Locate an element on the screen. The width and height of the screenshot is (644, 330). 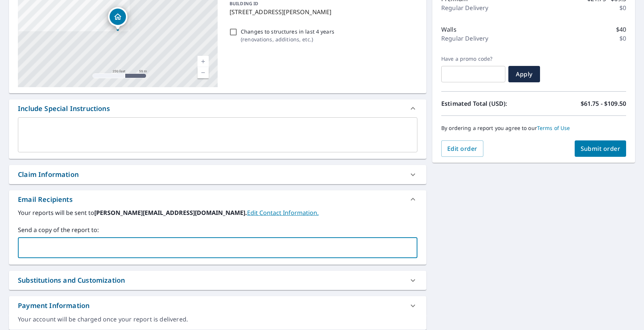
span: Edit order is located at coordinates (462, 148).